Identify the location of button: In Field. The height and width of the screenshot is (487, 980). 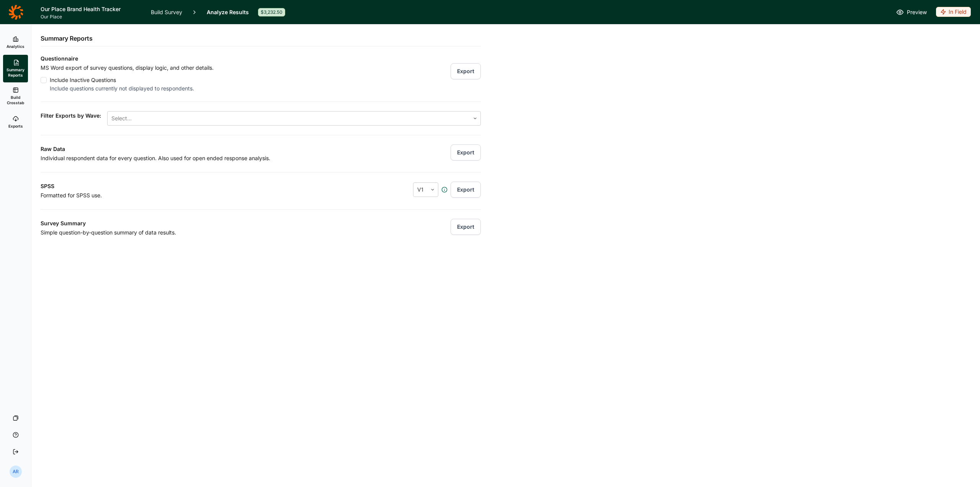
(953, 12).